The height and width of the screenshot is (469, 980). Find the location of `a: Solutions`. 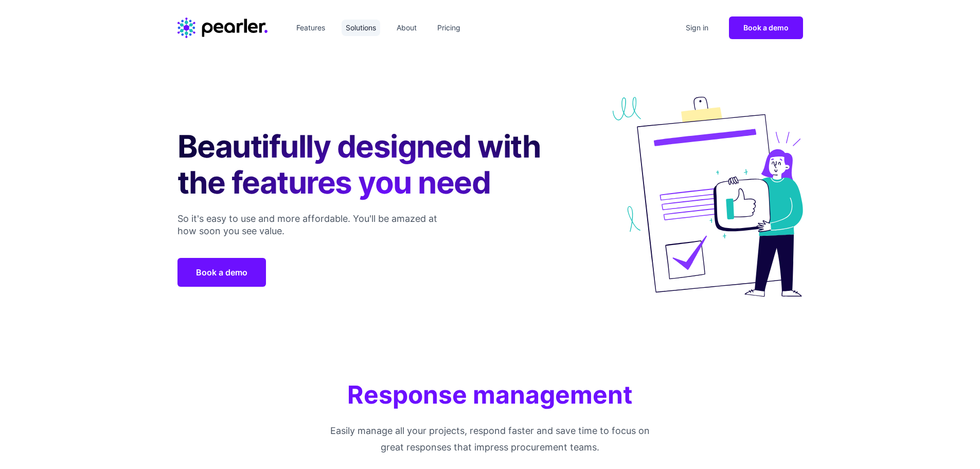

a: Solutions is located at coordinates (361, 28).